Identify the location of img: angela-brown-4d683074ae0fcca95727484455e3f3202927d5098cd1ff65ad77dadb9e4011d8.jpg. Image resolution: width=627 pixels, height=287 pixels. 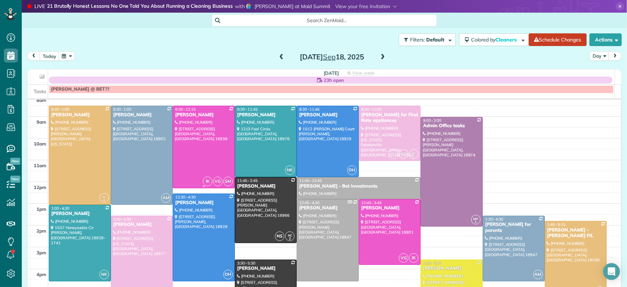
(249, 6).